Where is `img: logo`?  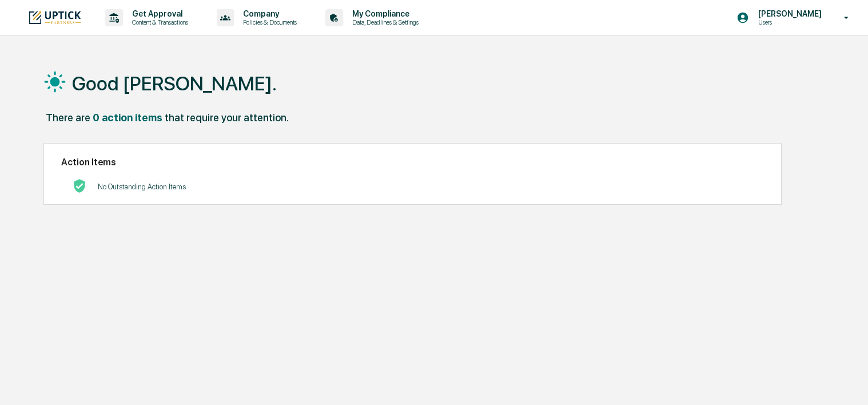 img: logo is located at coordinates (55, 17).